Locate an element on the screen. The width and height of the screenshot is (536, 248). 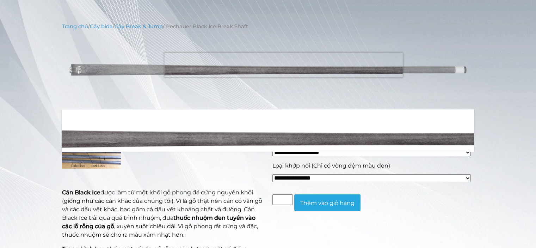
font: Loại khớp nối (Chỉ có vòng đệm màu đen) is located at coordinates (331, 165).